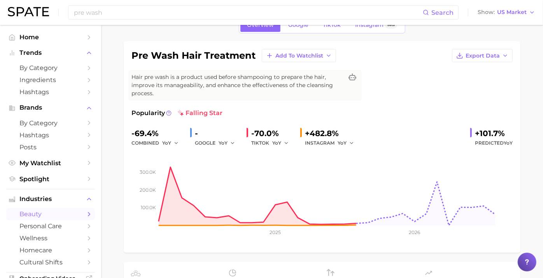 The width and height of the screenshot is (543, 278). I want to click on div: +101.7%, so click(494, 133).